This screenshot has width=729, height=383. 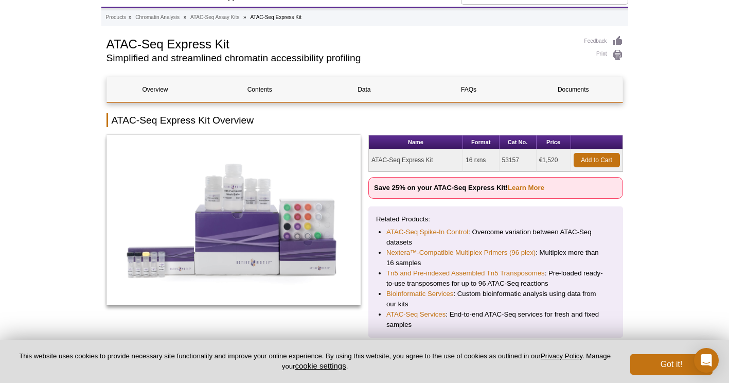 I want to click on a: ATAC-Seq Assay Kits, so click(x=214, y=17).